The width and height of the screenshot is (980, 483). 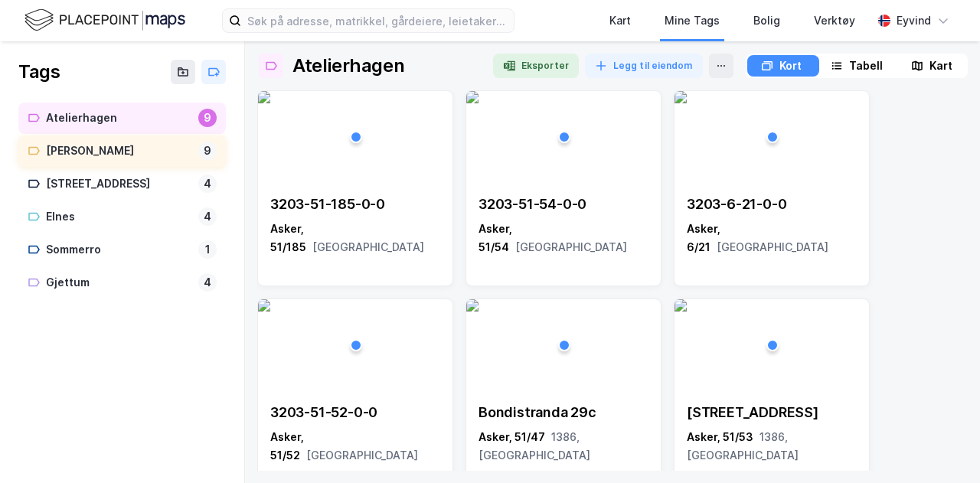 What do you see at coordinates (564, 205) in the screenshot?
I see `div: 3203-51-54-0-0` at bounding box center [564, 205].